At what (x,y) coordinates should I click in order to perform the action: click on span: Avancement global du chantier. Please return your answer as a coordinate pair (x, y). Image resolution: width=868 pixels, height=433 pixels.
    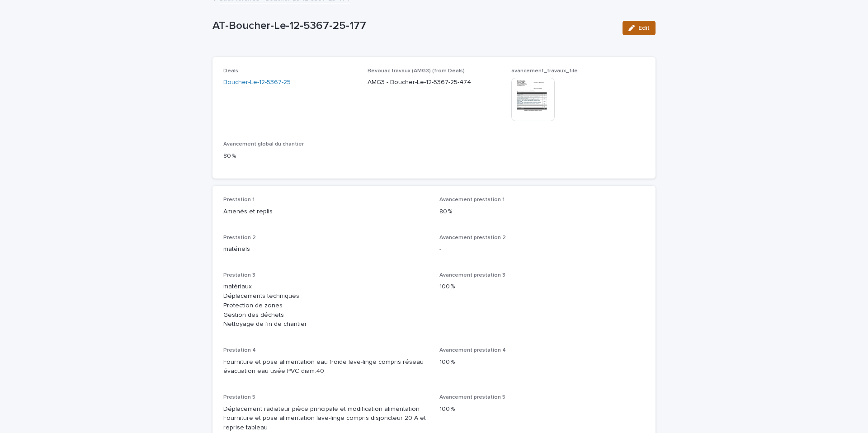
    Looking at the image, I should click on (264, 144).